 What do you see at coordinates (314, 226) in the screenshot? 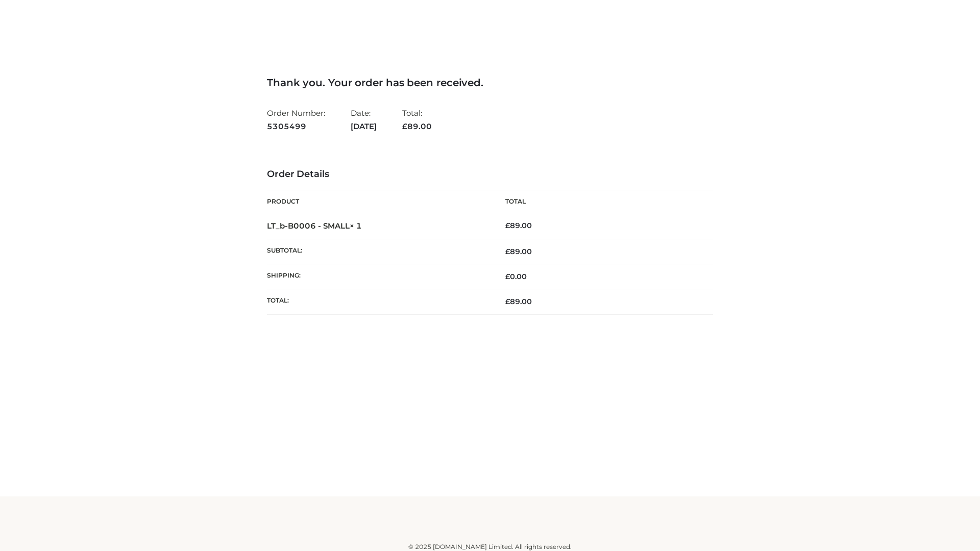
I see `strong: LT_b-B0006 - SMALL` at bounding box center [314, 226].